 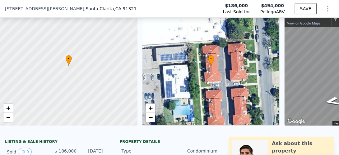 I want to click on button: SAVE, so click(x=306, y=9).